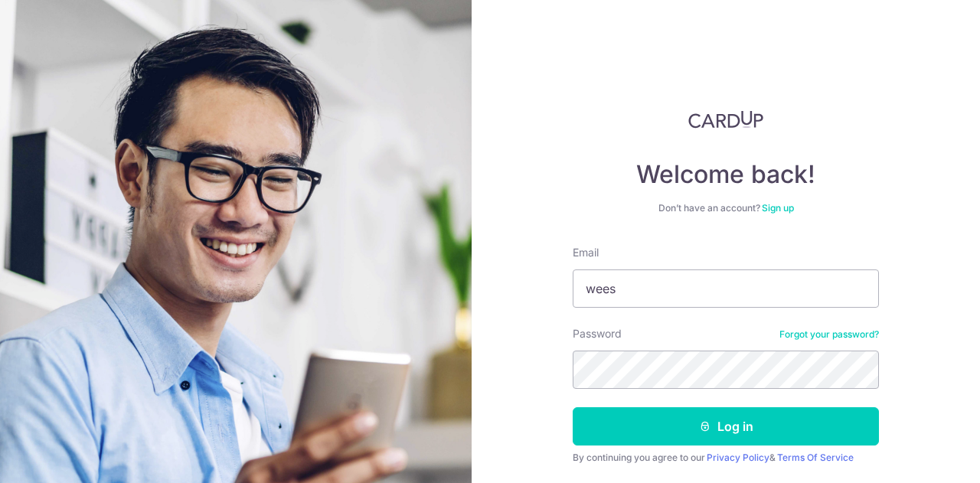  I want to click on a: Terms Of Service, so click(815, 457).